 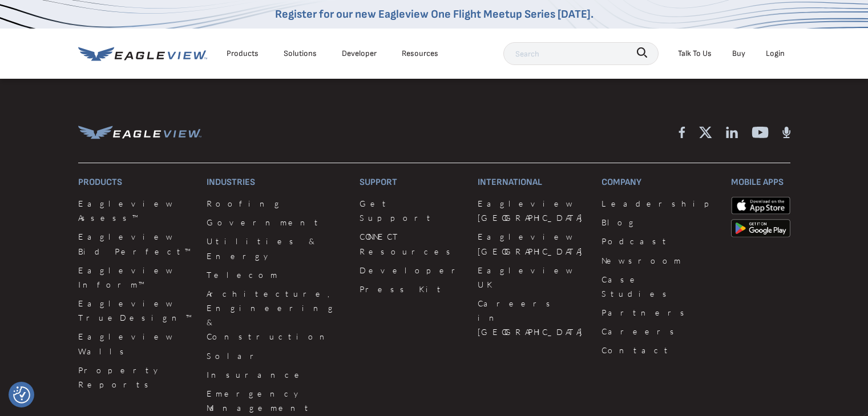 What do you see at coordinates (136, 182) in the screenshot?
I see `h3: Products` at bounding box center [136, 182].